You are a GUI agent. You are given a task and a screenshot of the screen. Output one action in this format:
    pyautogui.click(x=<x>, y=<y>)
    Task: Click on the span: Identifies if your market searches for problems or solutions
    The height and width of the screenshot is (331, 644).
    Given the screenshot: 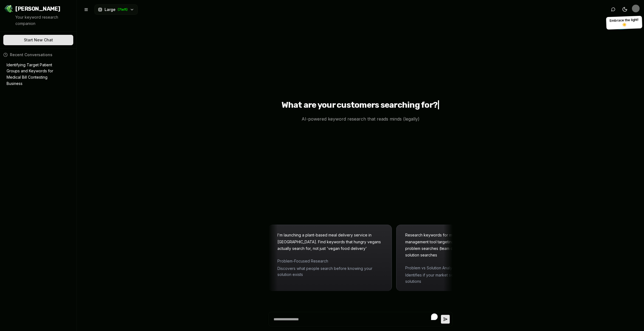 What is the action you would take?
    pyautogui.click(x=460, y=278)
    